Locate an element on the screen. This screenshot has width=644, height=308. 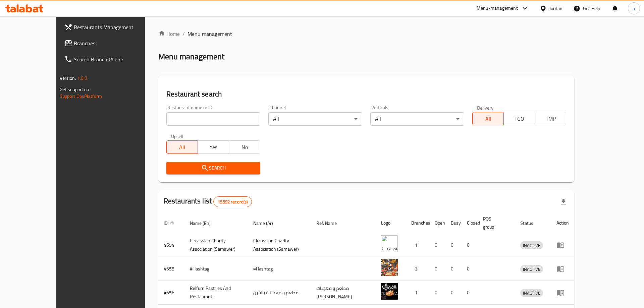
a: Restaurants Management is located at coordinates (111, 27).